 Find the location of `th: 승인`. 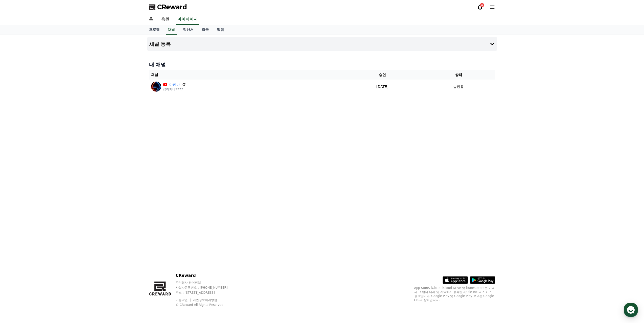

th: 승인 is located at coordinates (382, 75).